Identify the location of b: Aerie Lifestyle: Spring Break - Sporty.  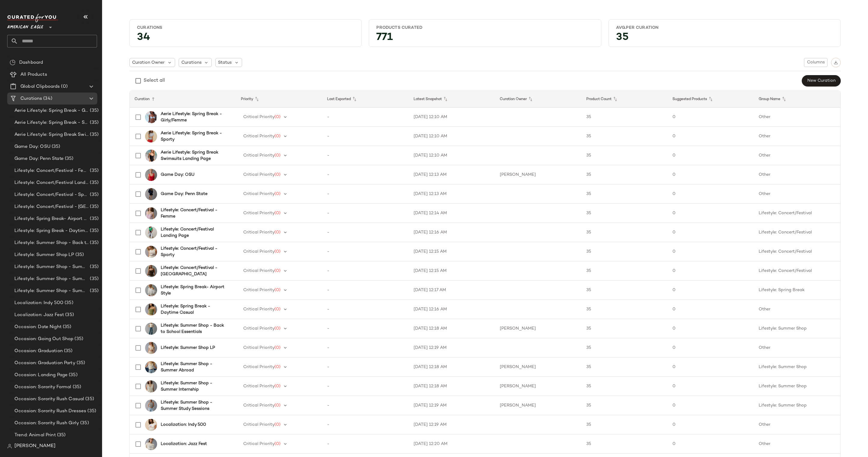
(195, 136).